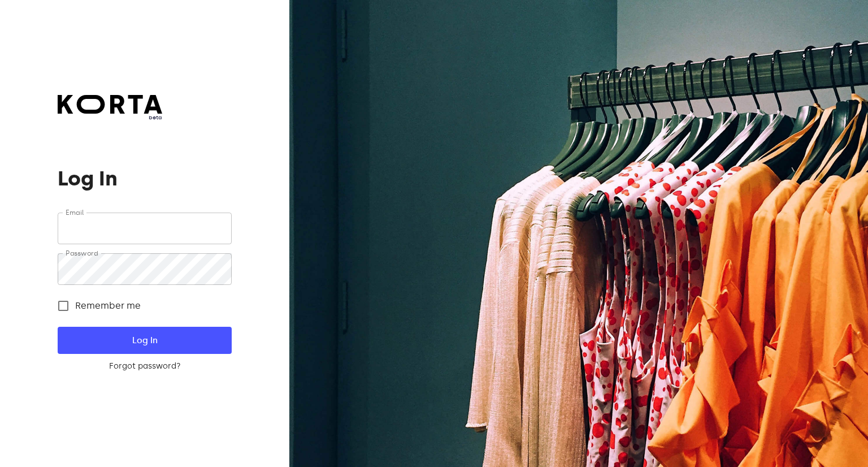 The height and width of the screenshot is (467, 868). I want to click on a: Forgot password?, so click(144, 366).